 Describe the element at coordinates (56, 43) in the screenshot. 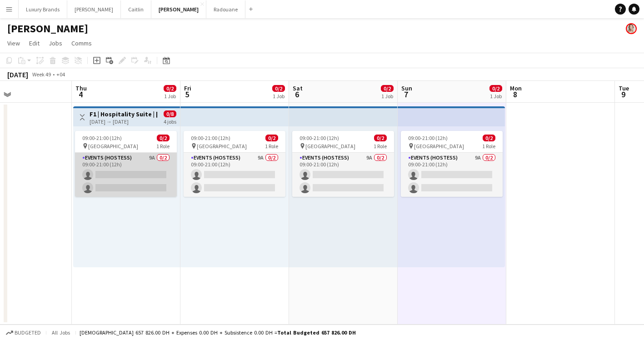

I see `a: Jobs` at that location.